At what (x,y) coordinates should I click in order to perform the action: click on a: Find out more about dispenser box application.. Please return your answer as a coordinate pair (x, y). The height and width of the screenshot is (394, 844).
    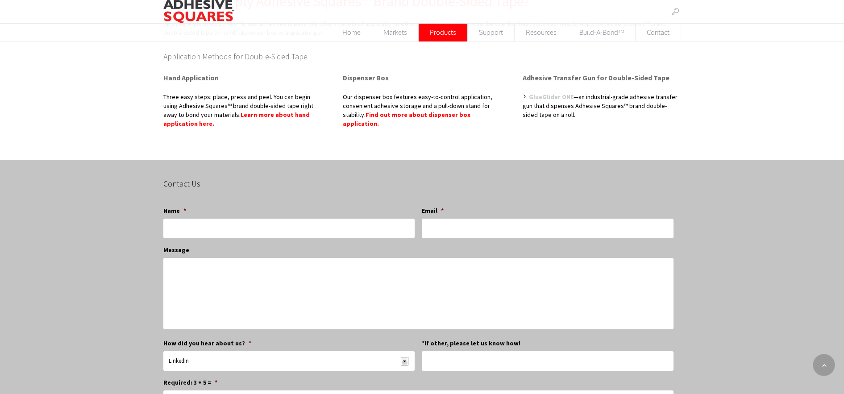
    Looking at the image, I should click on (406, 119).